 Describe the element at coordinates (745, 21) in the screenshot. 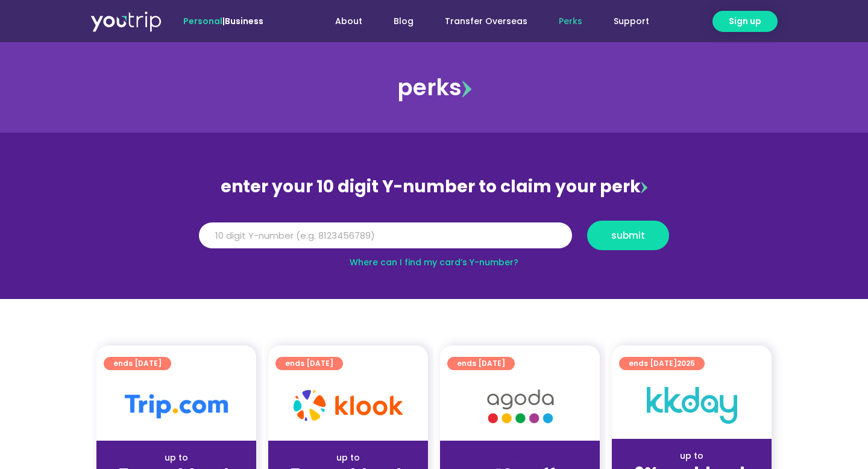

I see `a: Sign up` at that location.